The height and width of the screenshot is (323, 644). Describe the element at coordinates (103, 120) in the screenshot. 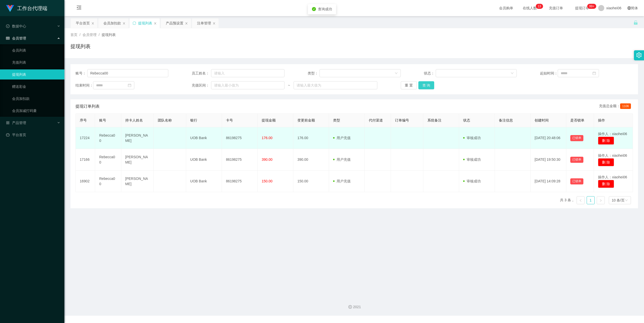

I see `span: 账号` at that location.